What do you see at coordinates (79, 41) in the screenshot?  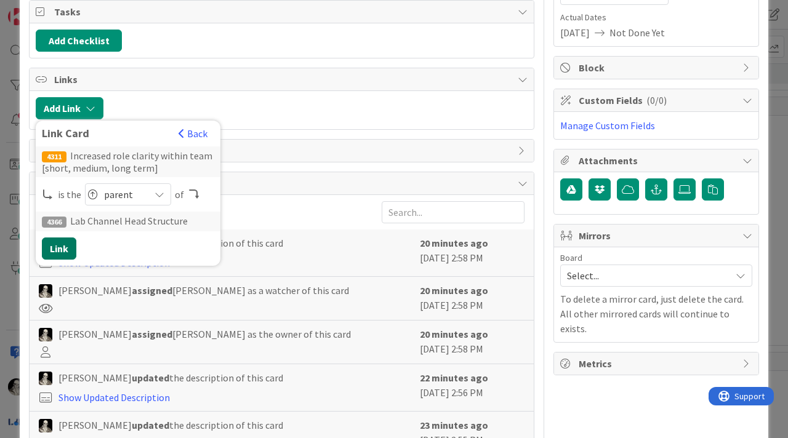 I see `button: Add Checklist` at bounding box center [79, 41].